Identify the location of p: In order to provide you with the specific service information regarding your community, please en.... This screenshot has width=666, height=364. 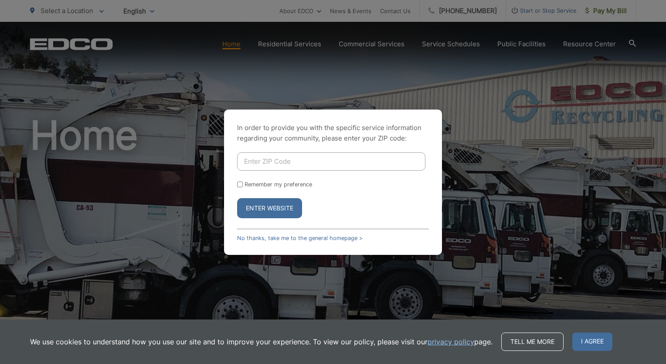
(333, 133).